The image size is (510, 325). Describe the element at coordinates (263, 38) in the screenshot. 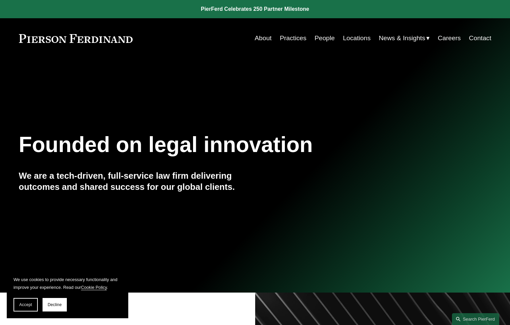

I see `a: About` at that location.